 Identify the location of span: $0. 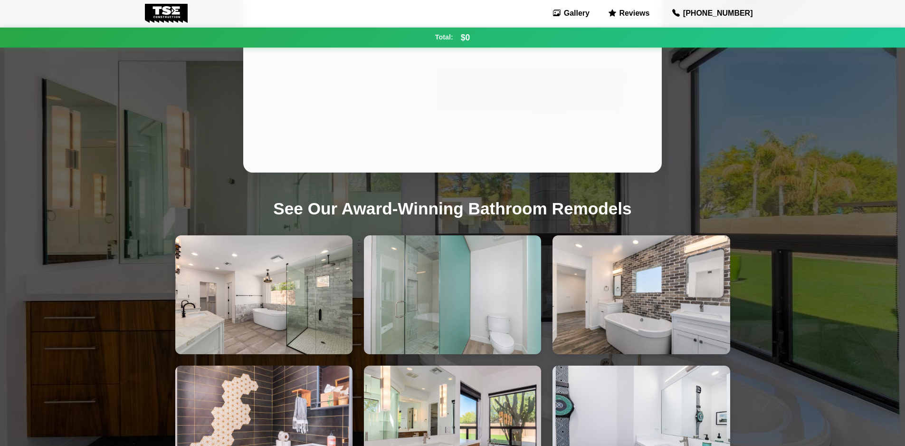
(466, 38).